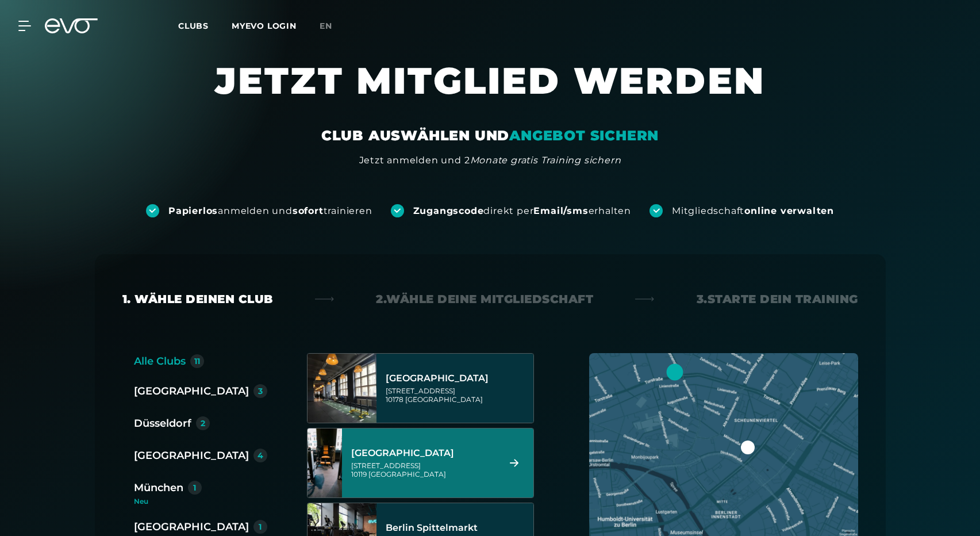 The image size is (980, 536). What do you see at coordinates (205, 25) in the screenshot?
I see `a: Clubs` at bounding box center [205, 25].